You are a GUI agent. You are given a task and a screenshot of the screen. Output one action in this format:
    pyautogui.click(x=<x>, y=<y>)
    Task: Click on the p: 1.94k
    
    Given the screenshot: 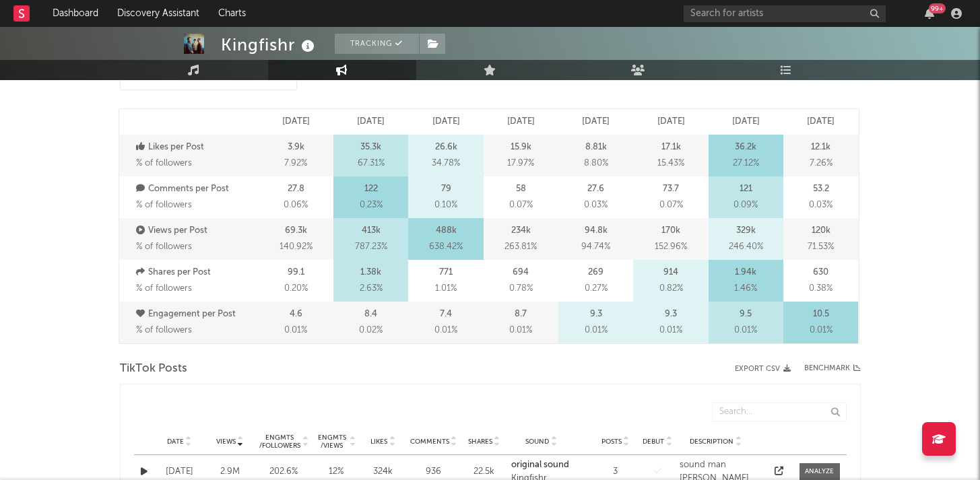 What is the action you would take?
    pyautogui.click(x=745, y=273)
    